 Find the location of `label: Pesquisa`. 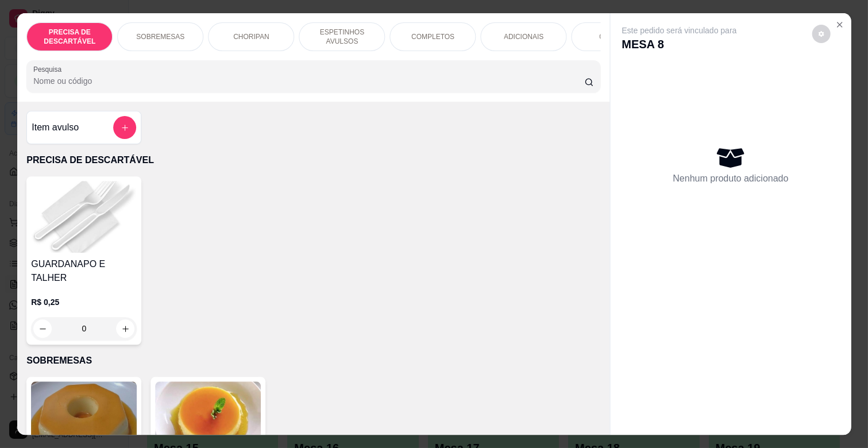

label: Pesquisa is located at coordinates (49, 69).